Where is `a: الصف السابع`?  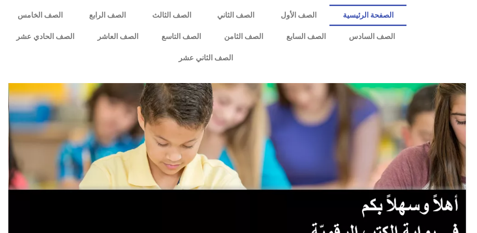 a: الصف السابع is located at coordinates (306, 37).